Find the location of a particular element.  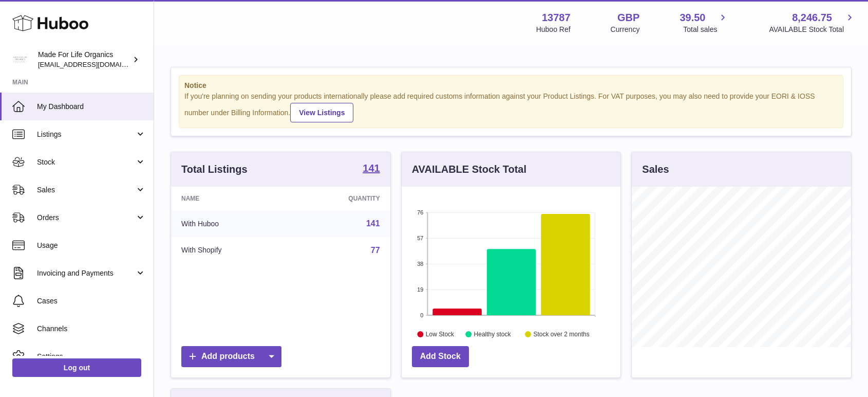

span: Orders is located at coordinates (86, 217).